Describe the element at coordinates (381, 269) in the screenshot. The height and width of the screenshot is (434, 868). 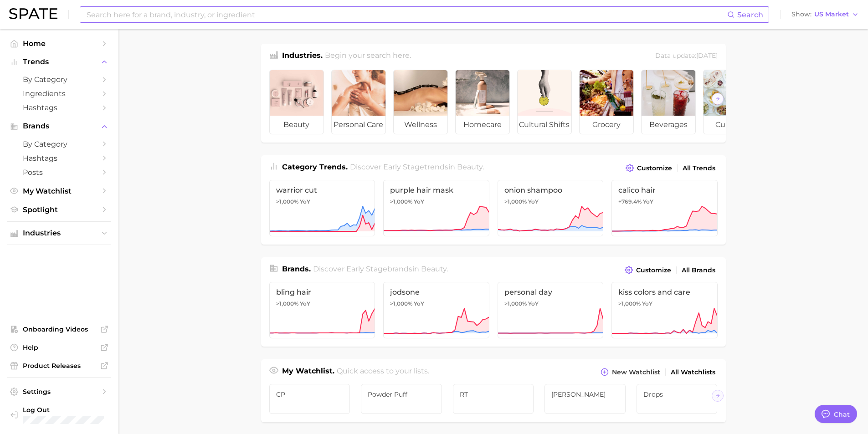
I see `span: Discover Early Stage brands in .` at that location.